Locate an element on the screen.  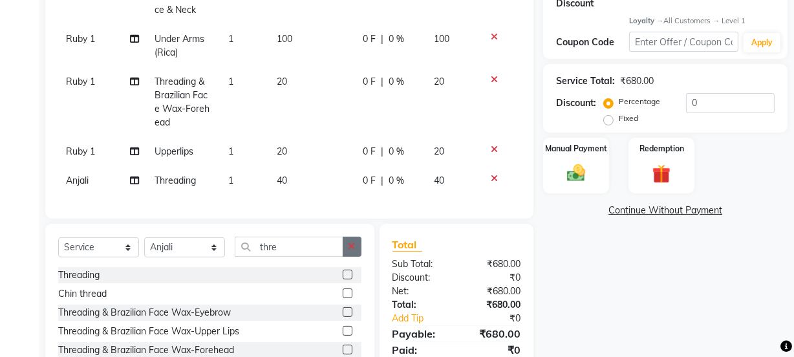
label: Redemption is located at coordinates (662, 149).